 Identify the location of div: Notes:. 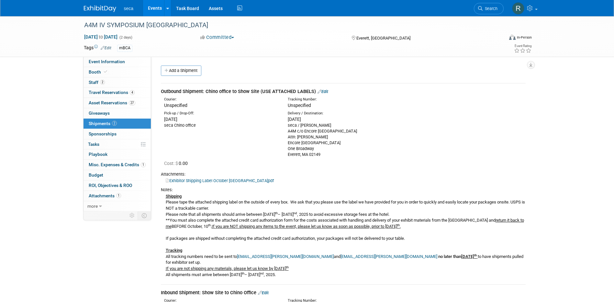
(343, 190).